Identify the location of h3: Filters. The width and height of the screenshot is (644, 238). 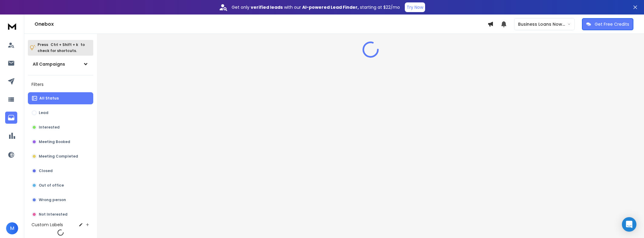
(61, 84).